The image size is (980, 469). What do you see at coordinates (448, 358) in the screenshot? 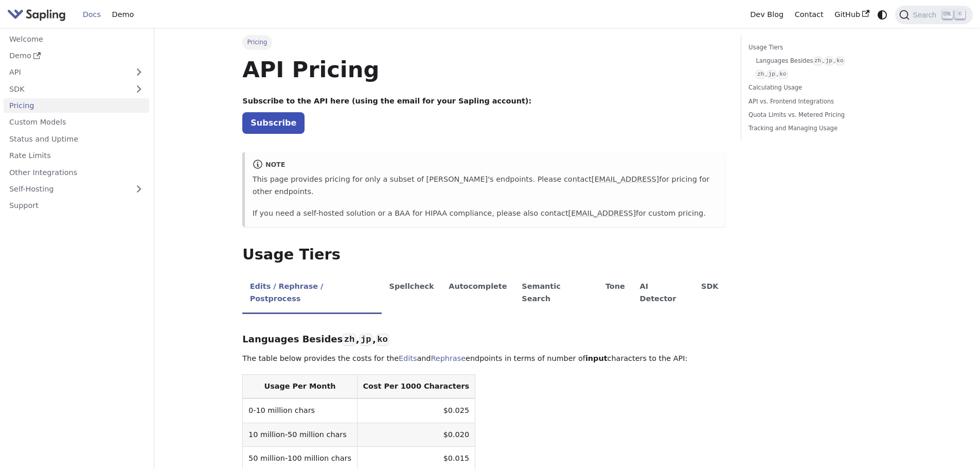
I see `a: Rephrase` at bounding box center [448, 358].